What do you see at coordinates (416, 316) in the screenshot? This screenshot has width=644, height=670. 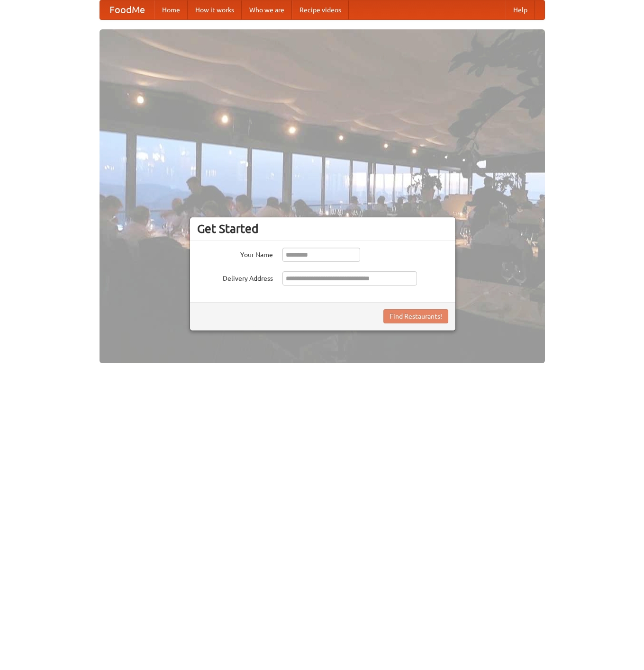 I see `button: Find Restaurants!` at bounding box center [416, 316].